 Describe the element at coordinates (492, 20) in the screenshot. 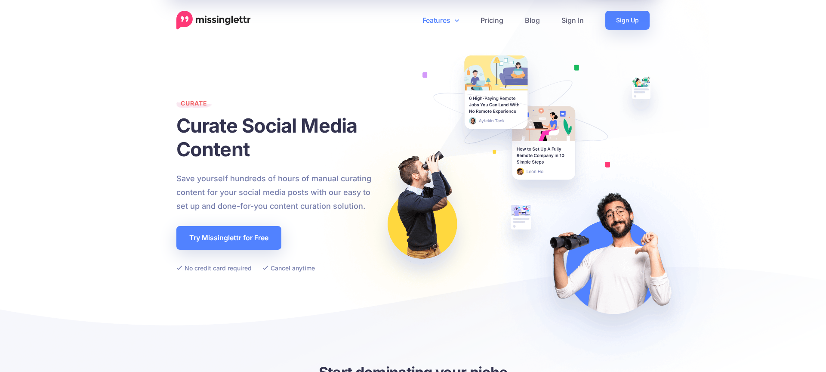

I see `a: Pricing` at that location.